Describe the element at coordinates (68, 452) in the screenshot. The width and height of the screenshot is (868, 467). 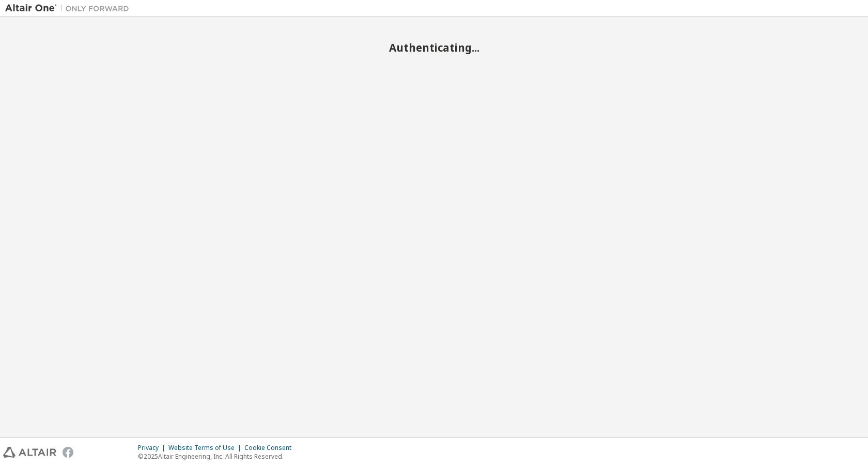
I see `img: facebook.svg` at that location.